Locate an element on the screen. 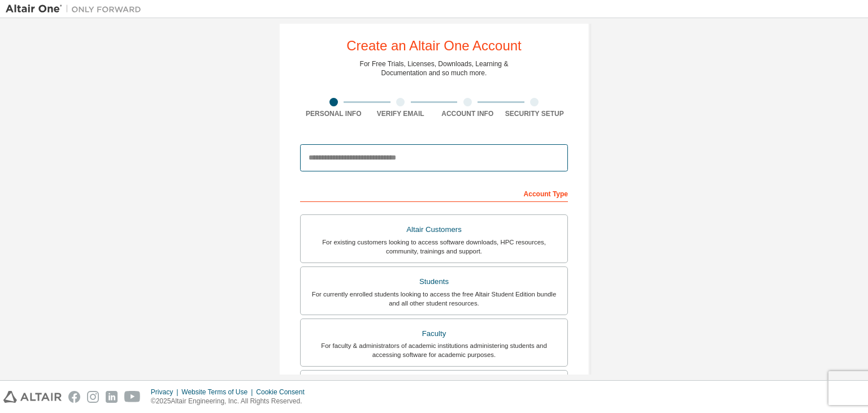 The height and width of the screenshot is (413, 868). div: For existing customers looking to access software downloads, HPC resources, community, trainings ... is located at coordinates (434, 246).